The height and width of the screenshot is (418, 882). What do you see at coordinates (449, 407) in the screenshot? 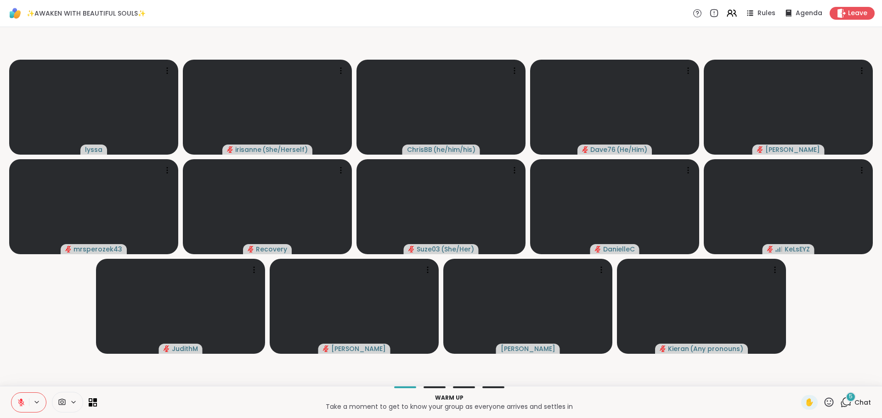
I see `p: Take a moment to get to know your group as everyone arrives and settles in` at bounding box center [449, 407].